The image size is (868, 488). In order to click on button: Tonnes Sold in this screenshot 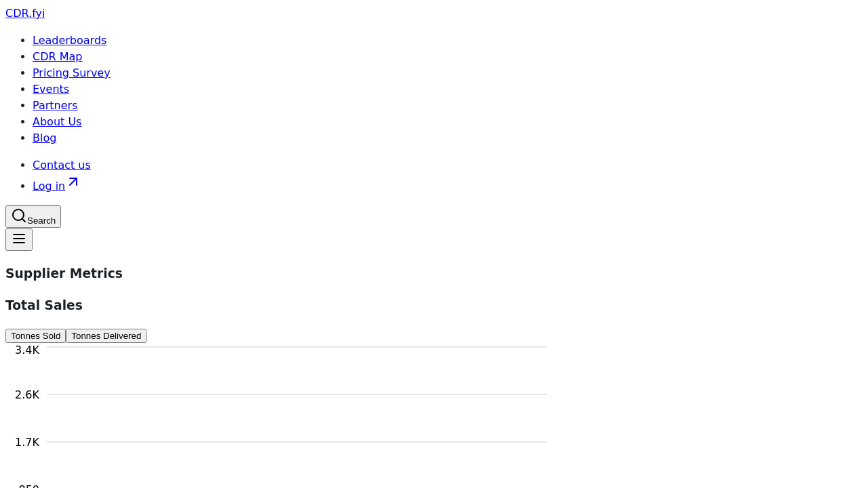, I will do `click(35, 336)`.